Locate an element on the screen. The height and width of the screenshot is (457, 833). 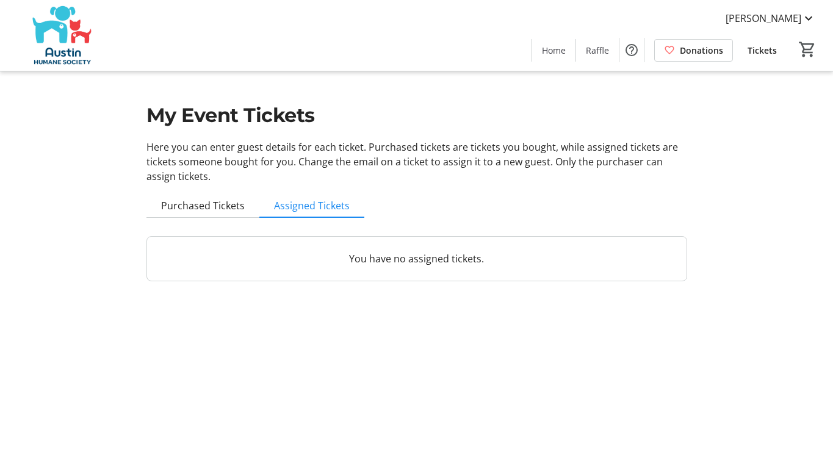
a: Donations is located at coordinates (693, 50).